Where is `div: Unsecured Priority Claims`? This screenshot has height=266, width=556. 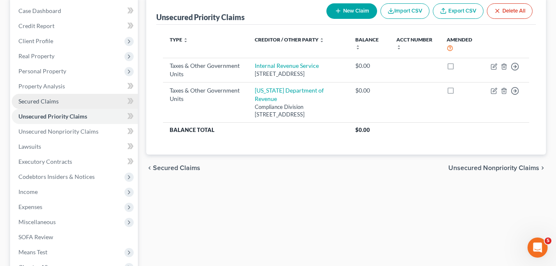 div: Unsecured Priority Claims is located at coordinates (200, 17).